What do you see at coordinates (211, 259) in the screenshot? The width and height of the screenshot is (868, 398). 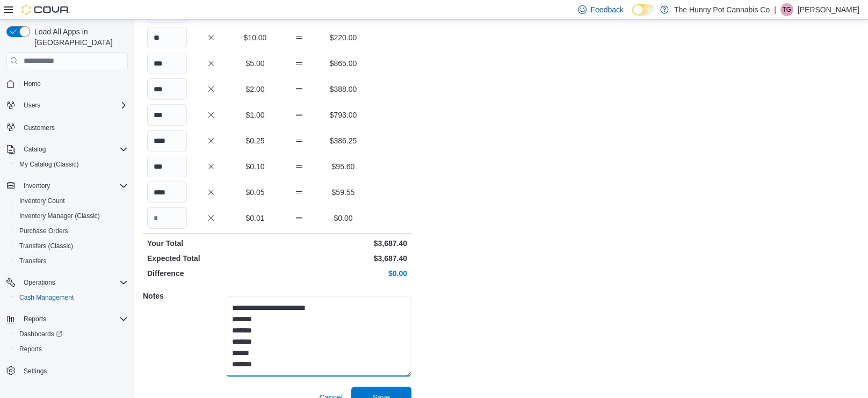 I see `p: Expected Total` at bounding box center [211, 259].